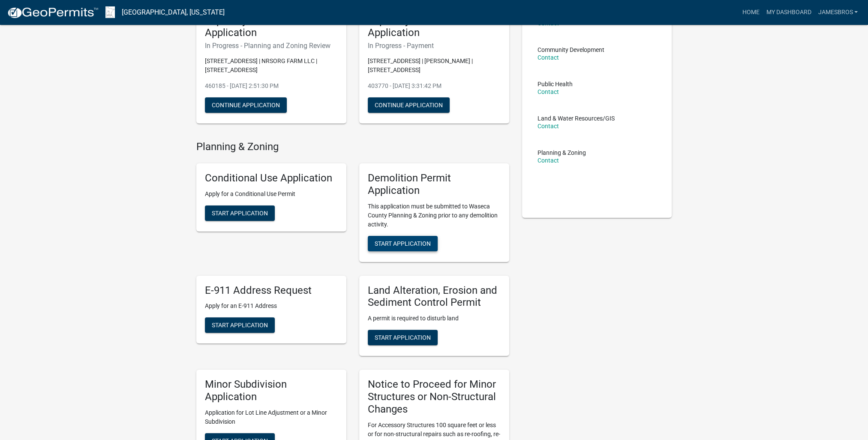 The image size is (868, 440). What do you see at coordinates (352, 147) in the screenshot?
I see `h4: Planning & Zoning` at bounding box center [352, 147].